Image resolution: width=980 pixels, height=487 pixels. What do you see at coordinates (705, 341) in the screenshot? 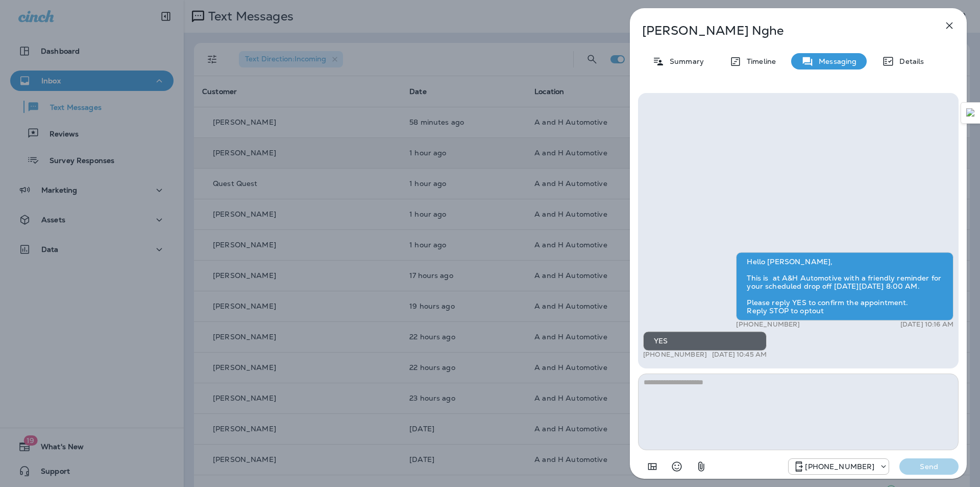
I see `div: YES` at bounding box center [705, 341].